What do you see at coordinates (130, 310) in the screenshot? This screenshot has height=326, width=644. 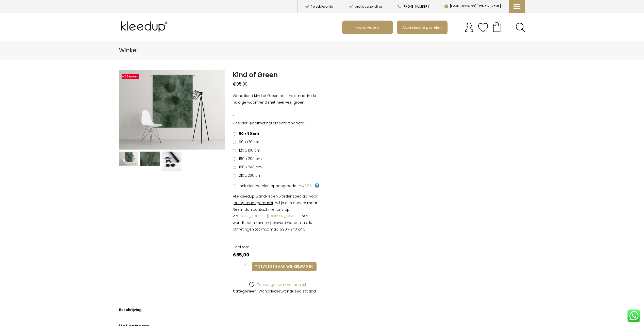 I see `a: Beschrijving` at bounding box center [130, 310].